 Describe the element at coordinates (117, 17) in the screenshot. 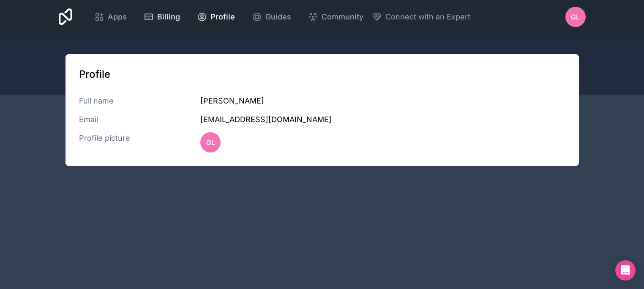

I see `span: Apps` at that location.